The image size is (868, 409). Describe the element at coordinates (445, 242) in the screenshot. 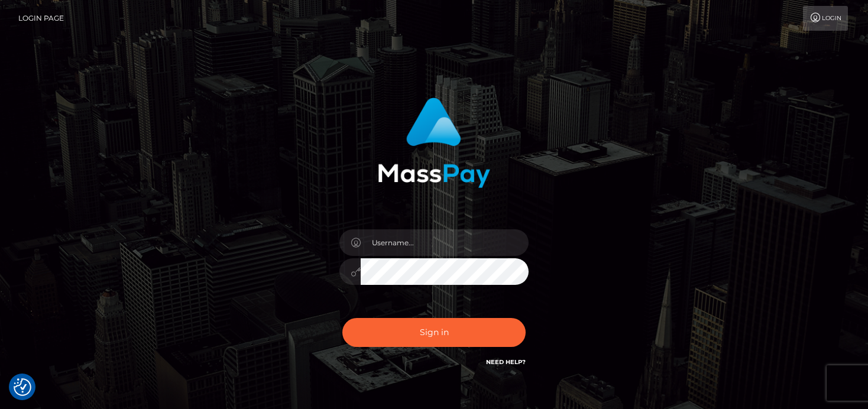

I see `input: Username...` at that location.